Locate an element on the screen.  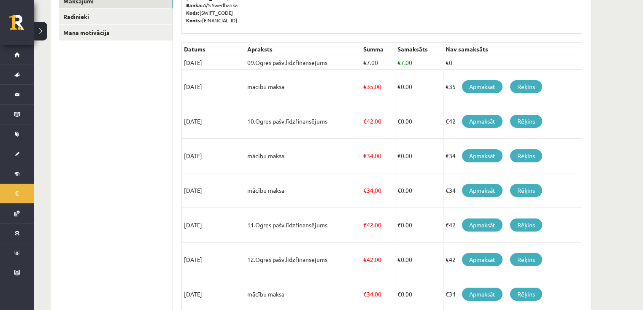
th: Apraksts is located at coordinates (303, 49).